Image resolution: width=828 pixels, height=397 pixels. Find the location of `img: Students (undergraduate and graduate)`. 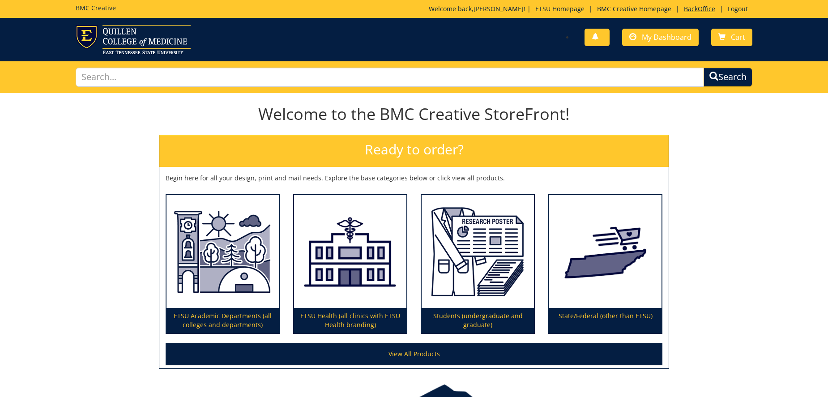

img: Students (undergraduate and graduate) is located at coordinates (478, 252).